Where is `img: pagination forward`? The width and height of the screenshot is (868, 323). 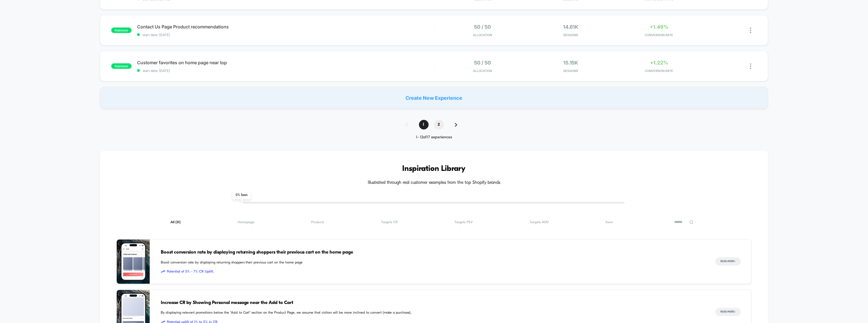
img: pagination forward is located at coordinates (456, 125).